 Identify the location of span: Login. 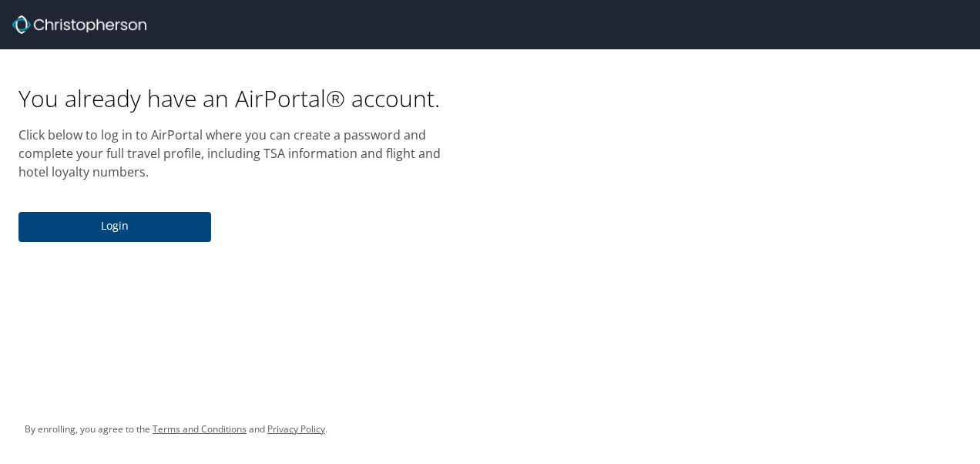
(115, 226).